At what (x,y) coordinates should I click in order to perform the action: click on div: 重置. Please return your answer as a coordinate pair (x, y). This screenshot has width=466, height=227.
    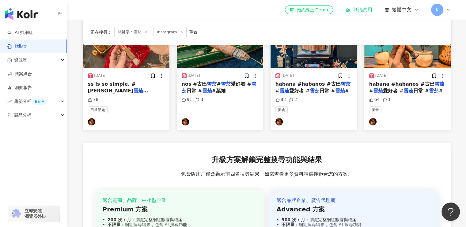
    Looking at the image, I should click on (193, 32).